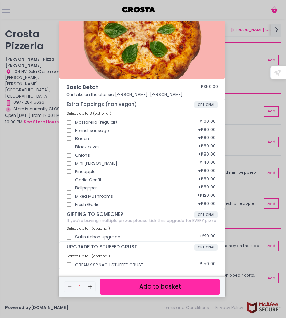 The height and width of the screenshot is (318, 286). I want to click on button: Add to basket, so click(160, 287).